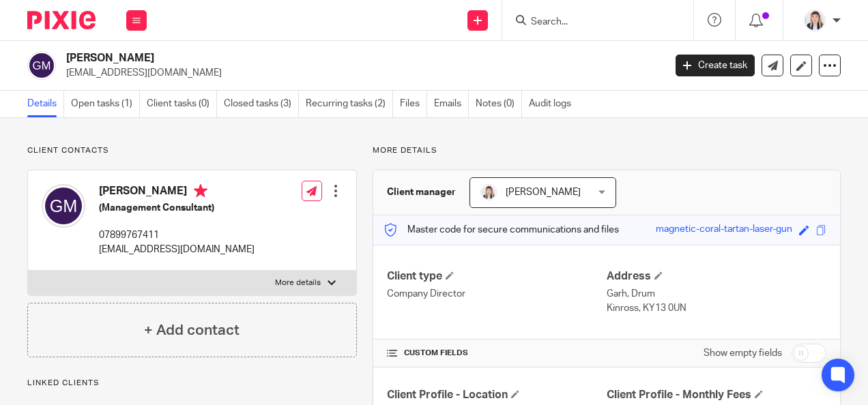 This screenshot has height=405, width=868. I want to click on p: Company Director, so click(497, 294).